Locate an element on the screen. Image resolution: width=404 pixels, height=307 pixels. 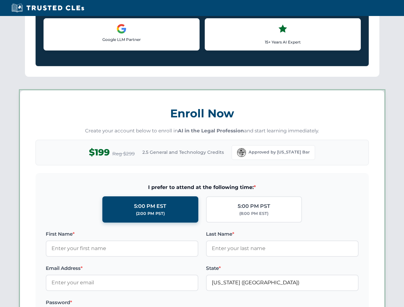
label: Last Name is located at coordinates (282, 234).